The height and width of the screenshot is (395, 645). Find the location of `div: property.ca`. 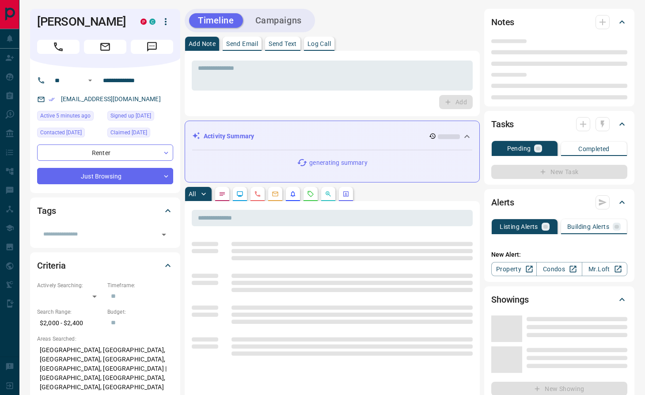

div: property.ca is located at coordinates (144, 22).